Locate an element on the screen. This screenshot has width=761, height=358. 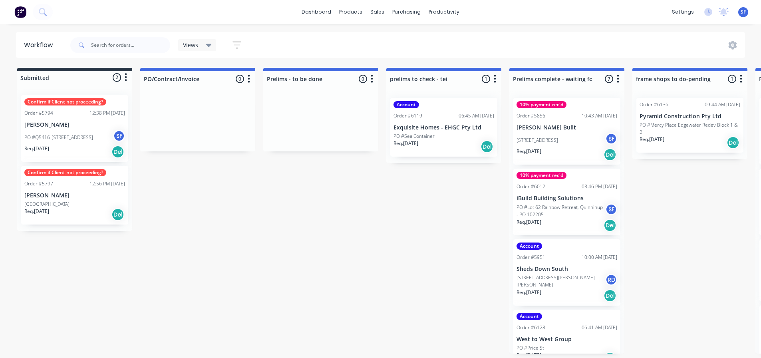
a: dashboard is located at coordinates (317, 12).